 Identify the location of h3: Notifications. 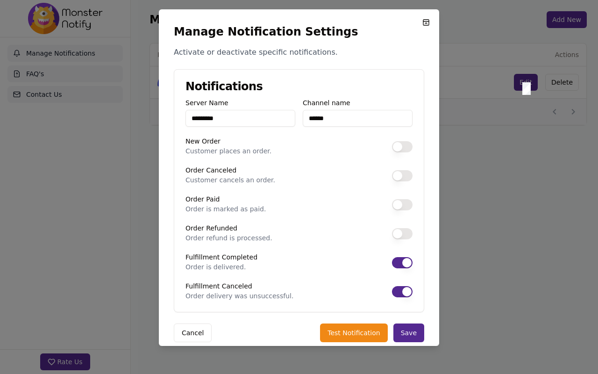
(299, 86).